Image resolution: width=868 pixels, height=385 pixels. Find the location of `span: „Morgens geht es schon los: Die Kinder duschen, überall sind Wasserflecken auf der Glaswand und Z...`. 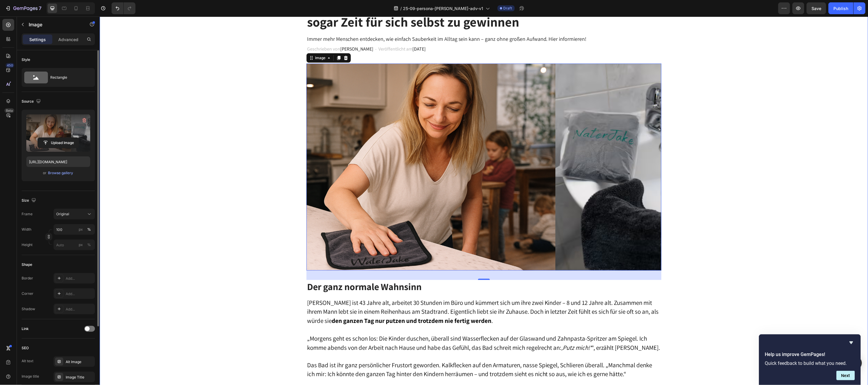

span: „Morgens geht es schon los: Die Kinder duschen, überall sind Wasserflecken auf der Glaswand und Z... is located at coordinates (384, 326).